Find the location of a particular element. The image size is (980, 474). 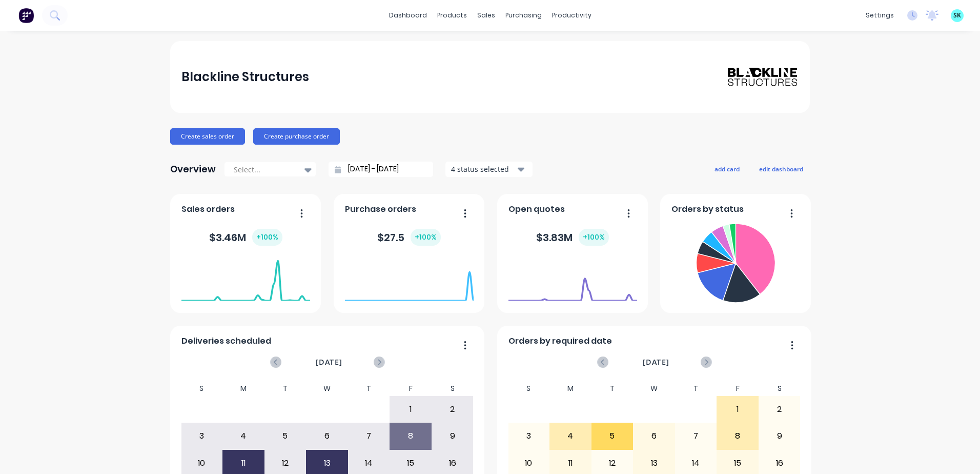

button: Create purchase order is located at coordinates (296, 136).